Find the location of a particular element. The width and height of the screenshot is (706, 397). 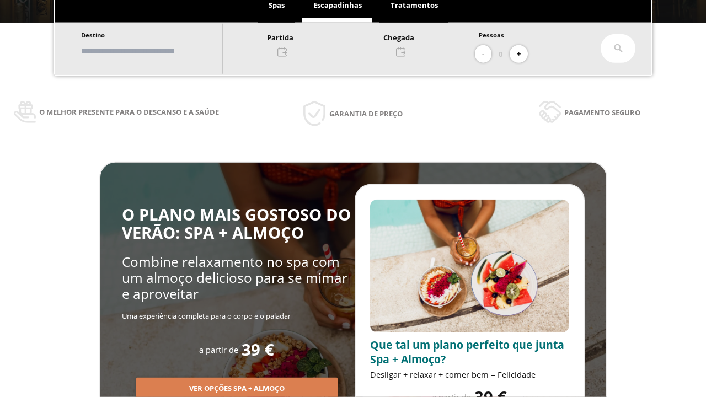

span: O melhor presente para o descanso e a saúde is located at coordinates (129, 112).